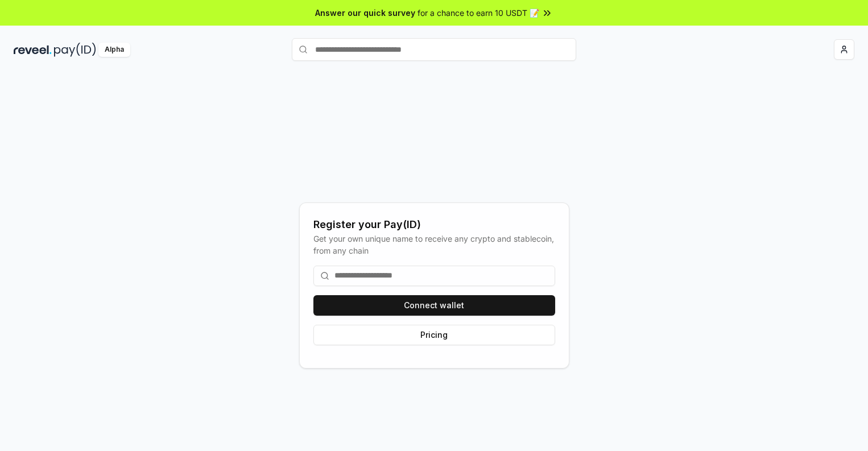 This screenshot has width=868, height=451. I want to click on span: for a chance to earn 10 USDT 📝, so click(478, 12).